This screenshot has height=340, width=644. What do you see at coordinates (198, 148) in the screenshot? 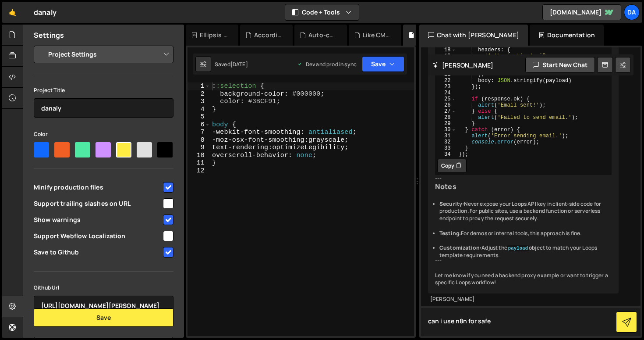
I see `div: 9` at bounding box center [198, 148].